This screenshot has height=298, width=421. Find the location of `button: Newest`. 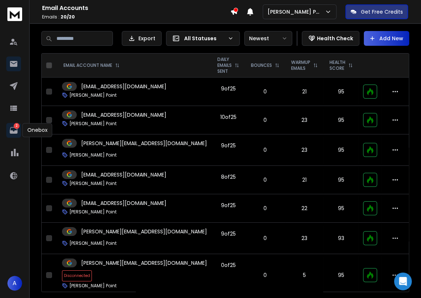

button: Newest is located at coordinates (268, 38).